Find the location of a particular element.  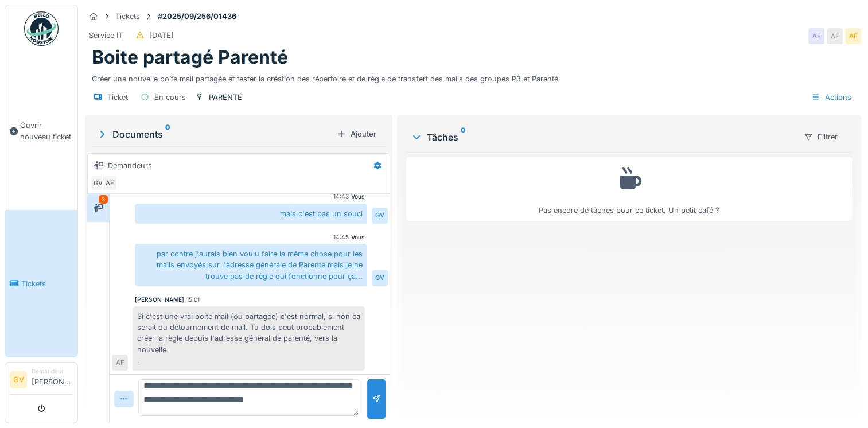

strong: #2025/09/256/01436 is located at coordinates (197, 16).